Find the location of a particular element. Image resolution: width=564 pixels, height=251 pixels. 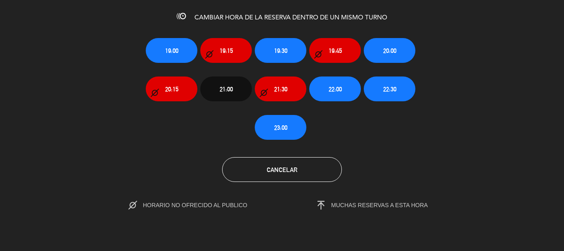

button: 19:30 is located at coordinates (281, 50).